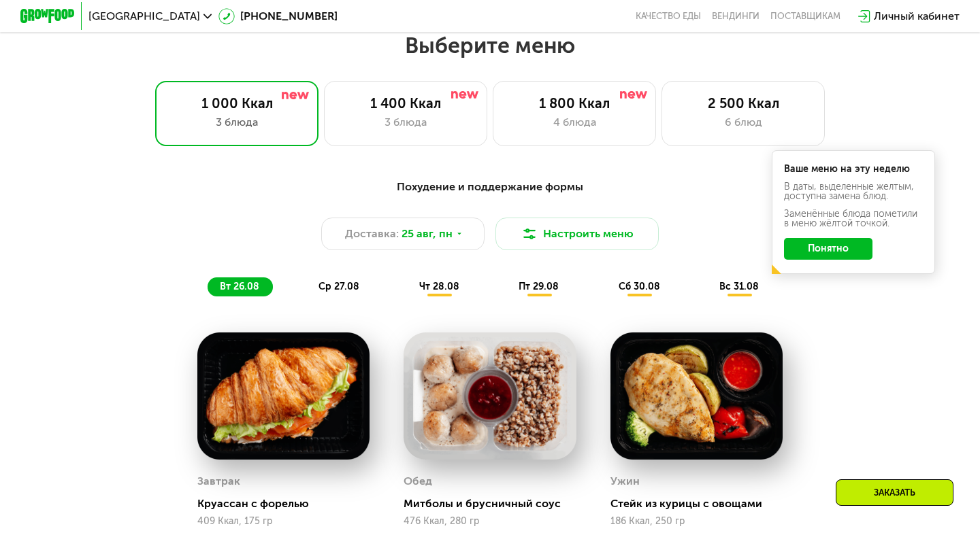  What do you see at coordinates (743, 103) in the screenshot?
I see `div: 2 500 Ккал` at bounding box center [743, 103].